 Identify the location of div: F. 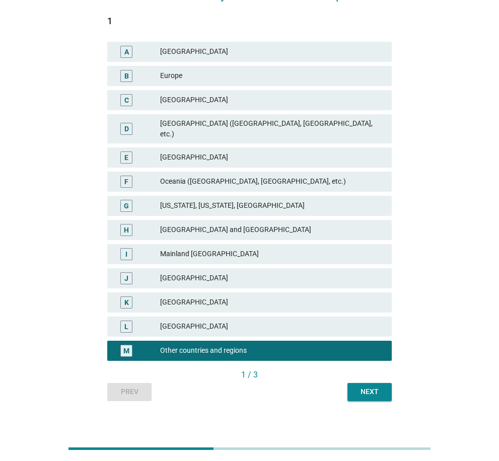
(126, 181).